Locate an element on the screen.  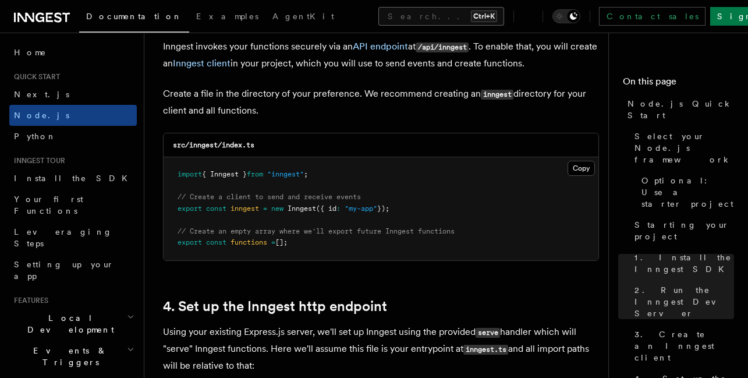
span: Optional: Use a starter project is located at coordinates (688, 192).